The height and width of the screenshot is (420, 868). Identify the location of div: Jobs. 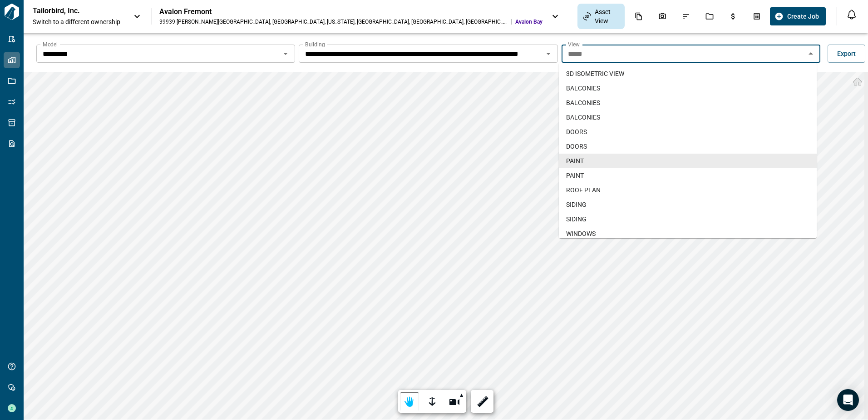
(710, 17).